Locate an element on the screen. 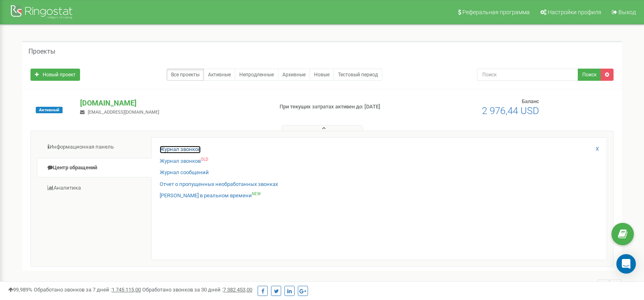 The image size is (644, 300). a: Новый проект is located at coordinates (55, 75).